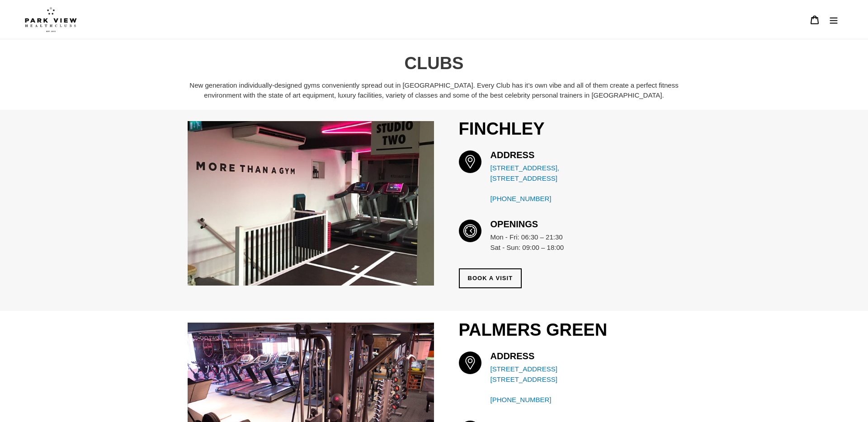 Image resolution: width=868 pixels, height=422 pixels. I want to click on h3: FINCHLEY, so click(569, 129).